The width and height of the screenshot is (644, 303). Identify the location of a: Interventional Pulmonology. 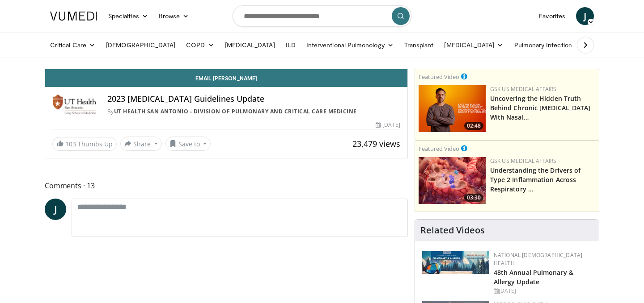
(350, 45).